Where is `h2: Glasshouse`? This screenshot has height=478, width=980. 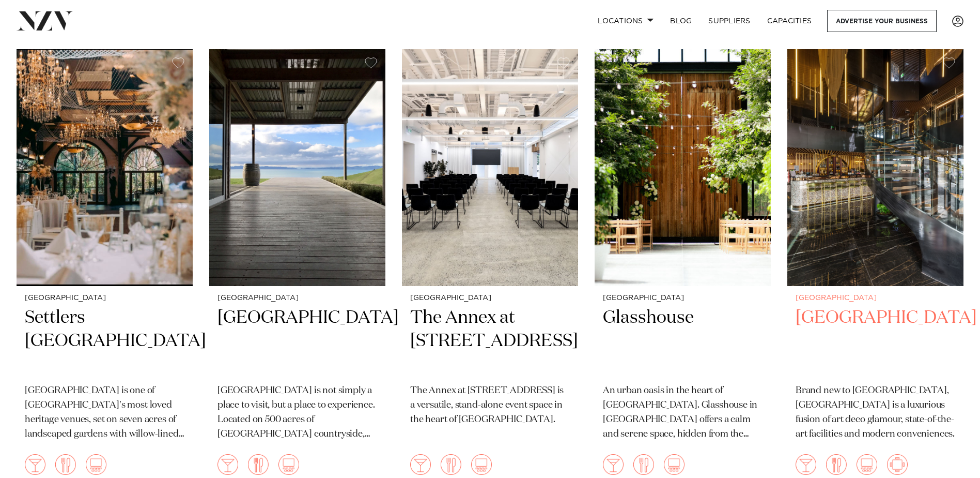
h2: Glasshouse is located at coordinates (683, 341).